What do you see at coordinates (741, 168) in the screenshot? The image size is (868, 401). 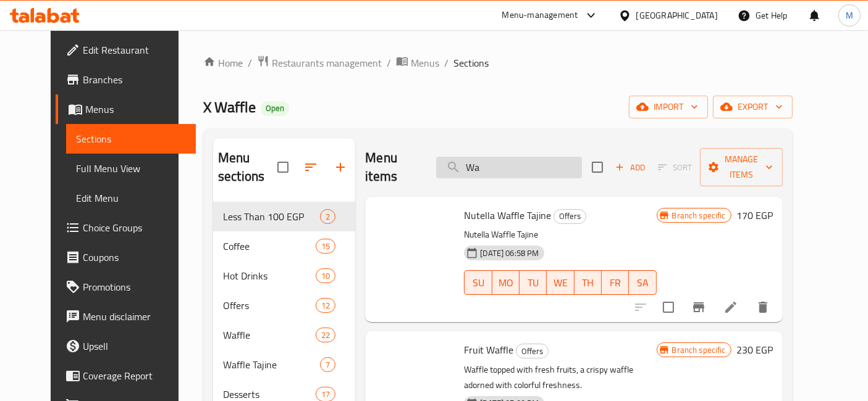 I see `span: Manage items` at bounding box center [741, 168].